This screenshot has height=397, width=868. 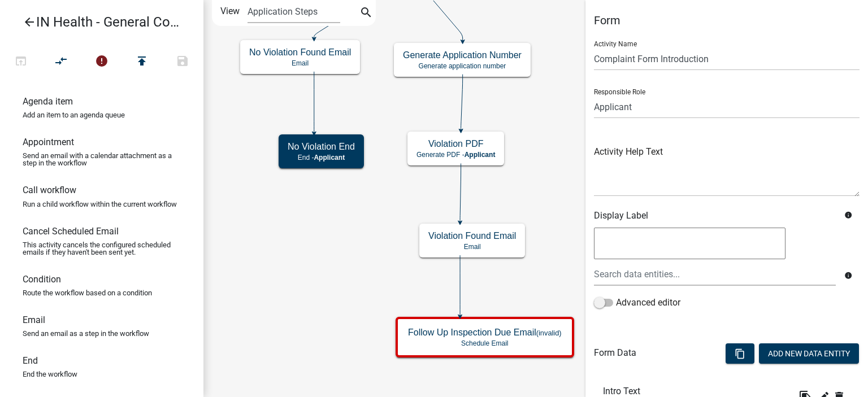 I want to click on p: Schedule Email, so click(x=485, y=344).